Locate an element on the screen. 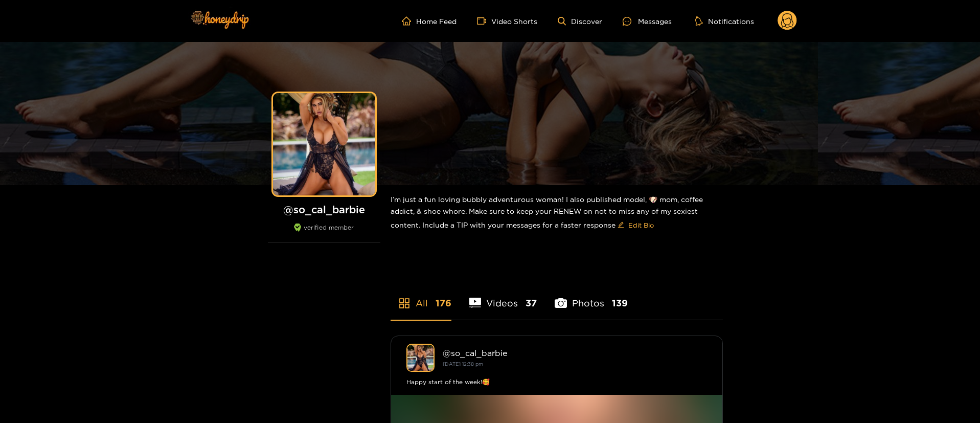 The image size is (980, 423). li: Videos is located at coordinates (503, 297).